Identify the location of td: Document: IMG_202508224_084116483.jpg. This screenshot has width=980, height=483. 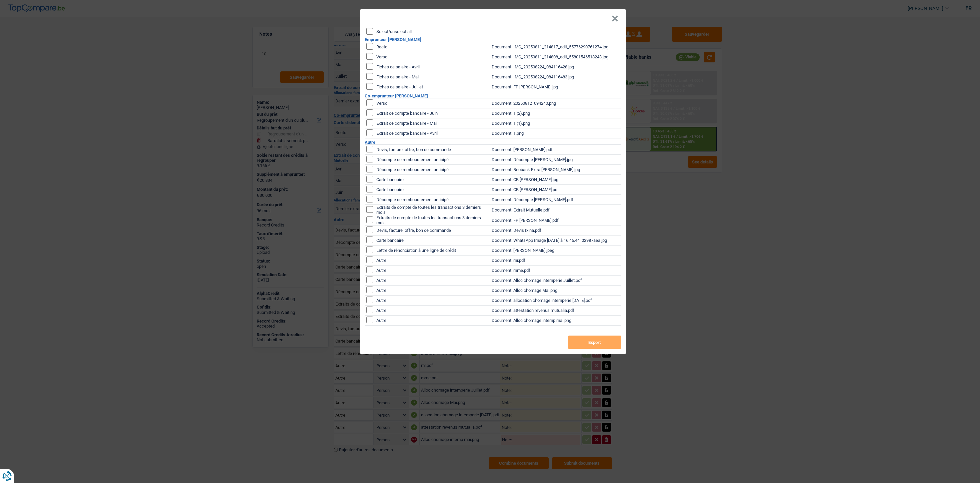
(555, 77).